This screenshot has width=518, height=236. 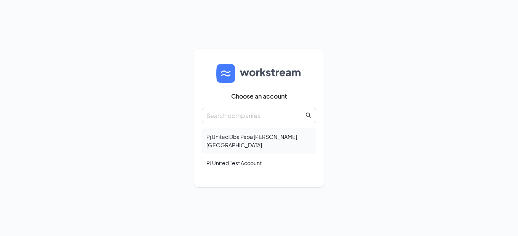 I want to click on input: Search companies, so click(x=255, y=115).